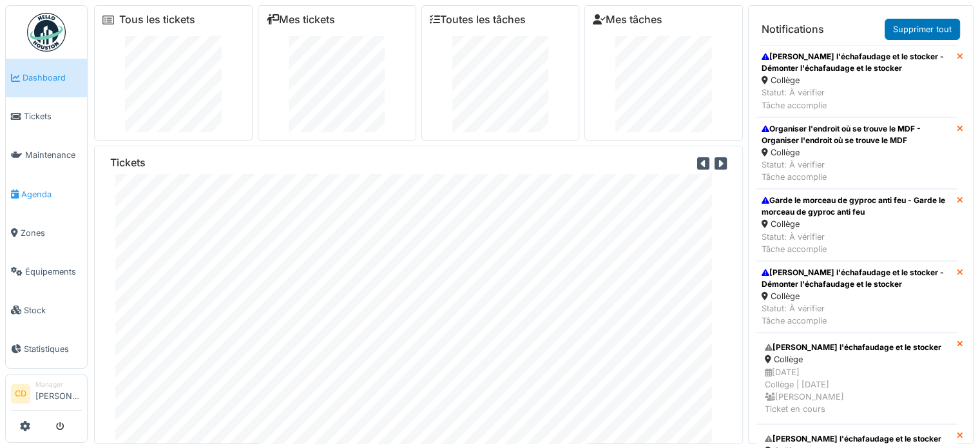 The width and height of the screenshot is (980, 448). I want to click on span: Statistiques, so click(53, 348).